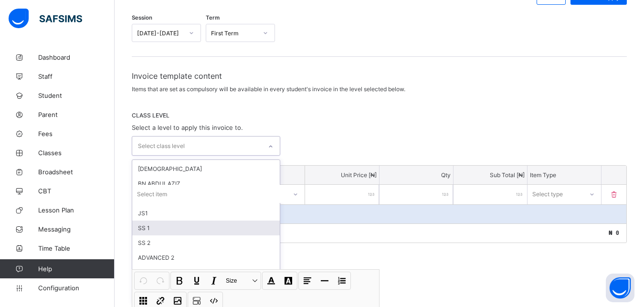  Describe the element at coordinates (206, 228) in the screenshot. I see `div: SS 1` at that location.